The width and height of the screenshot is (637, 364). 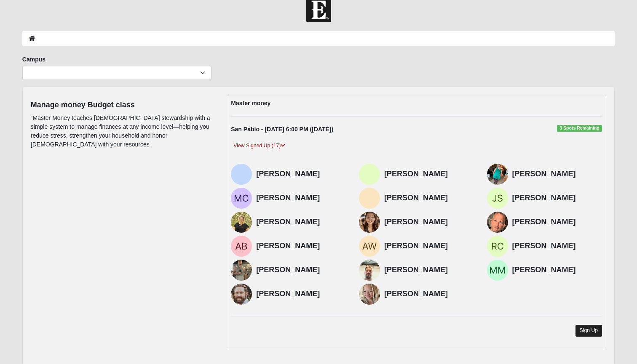 I want to click on img: Richard Castano, so click(x=498, y=246).